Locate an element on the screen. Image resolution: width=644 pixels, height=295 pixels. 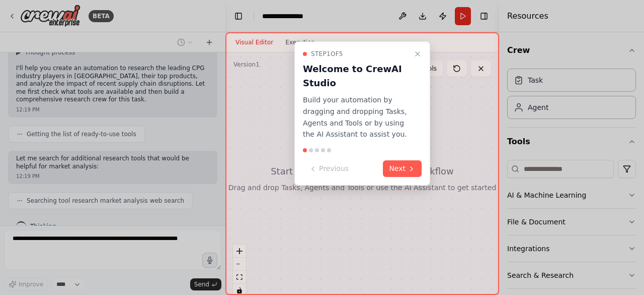
button: Previous is located at coordinates (329, 169).